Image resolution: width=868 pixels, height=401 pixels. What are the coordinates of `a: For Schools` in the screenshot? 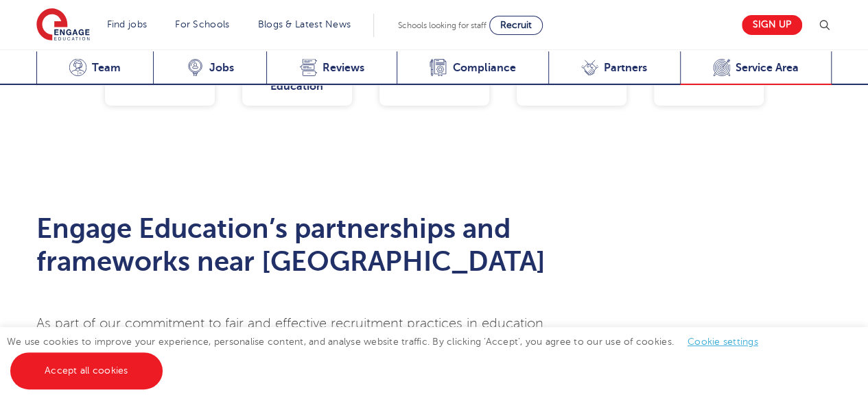 It's located at (201, 24).